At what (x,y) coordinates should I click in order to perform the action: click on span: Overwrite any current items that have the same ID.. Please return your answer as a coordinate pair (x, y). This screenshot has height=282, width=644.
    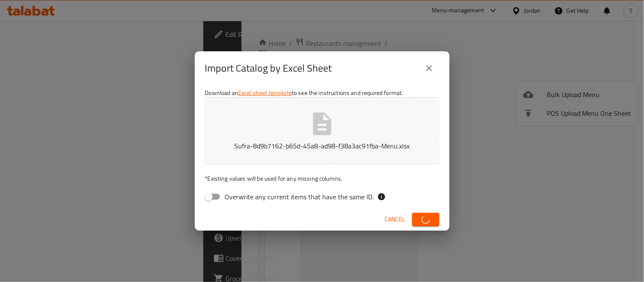
    Looking at the image, I should click on (299, 197).